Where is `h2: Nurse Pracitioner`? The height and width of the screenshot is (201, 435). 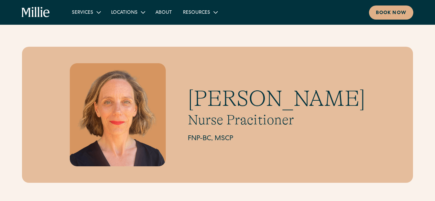 h2: Nurse Pracitioner is located at coordinates (277, 120).